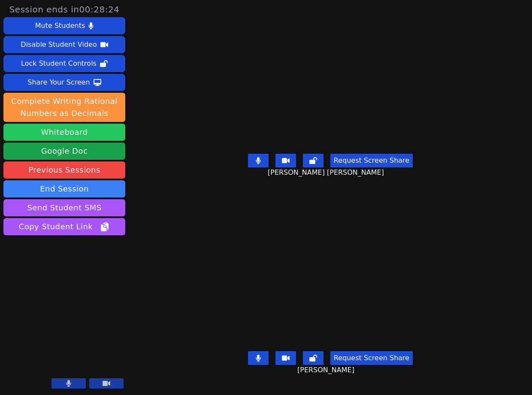 The height and width of the screenshot is (395, 532). What do you see at coordinates (64, 10) in the screenshot?
I see `span: Session ends in` at bounding box center [64, 10].